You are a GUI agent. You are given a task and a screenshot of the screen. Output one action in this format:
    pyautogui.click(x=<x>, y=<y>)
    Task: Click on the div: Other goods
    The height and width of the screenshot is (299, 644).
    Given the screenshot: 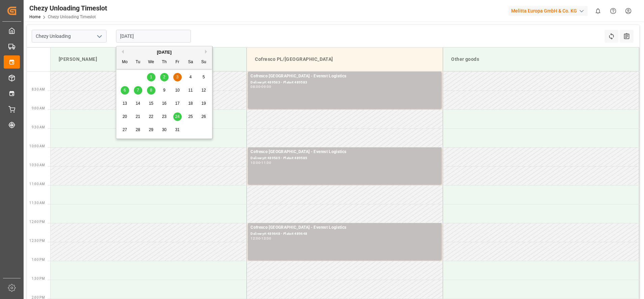 What is the action you would take?
    pyautogui.click(x=541, y=59)
    